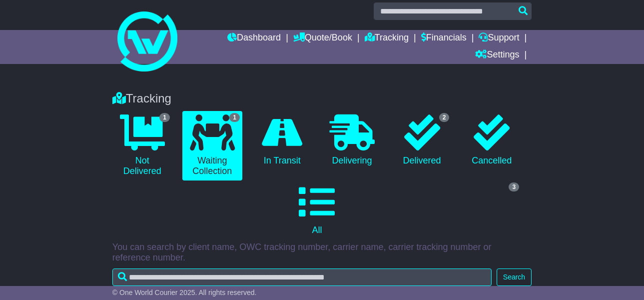 The height and width of the screenshot is (300, 644). Describe the element at coordinates (497, 56) in the screenshot. I see `a: Settings` at that location.